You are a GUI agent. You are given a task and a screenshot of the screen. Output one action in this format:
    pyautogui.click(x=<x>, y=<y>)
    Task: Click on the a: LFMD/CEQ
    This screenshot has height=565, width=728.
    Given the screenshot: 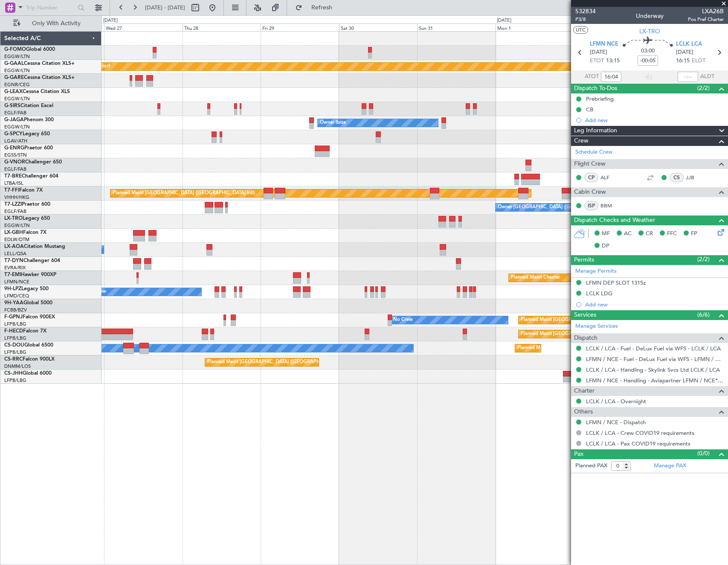 What is the action you would take?
    pyautogui.click(x=17, y=296)
    